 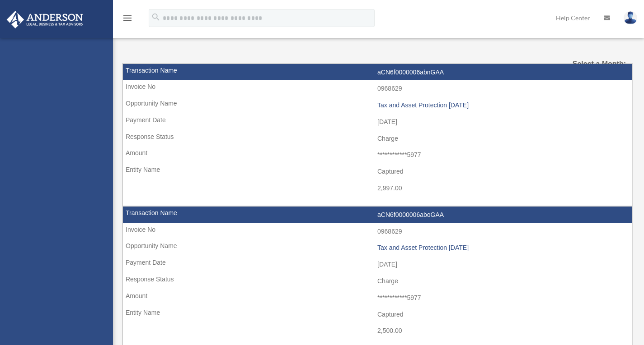 What do you see at coordinates (377, 331) in the screenshot?
I see `td: 2,500.00` at bounding box center [377, 331].